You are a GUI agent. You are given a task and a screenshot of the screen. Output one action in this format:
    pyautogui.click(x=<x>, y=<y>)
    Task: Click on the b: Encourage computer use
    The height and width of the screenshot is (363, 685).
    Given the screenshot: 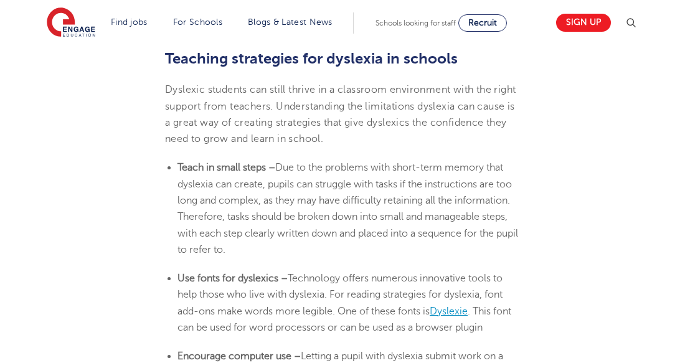 What is the action you would take?
    pyautogui.click(x=234, y=356)
    